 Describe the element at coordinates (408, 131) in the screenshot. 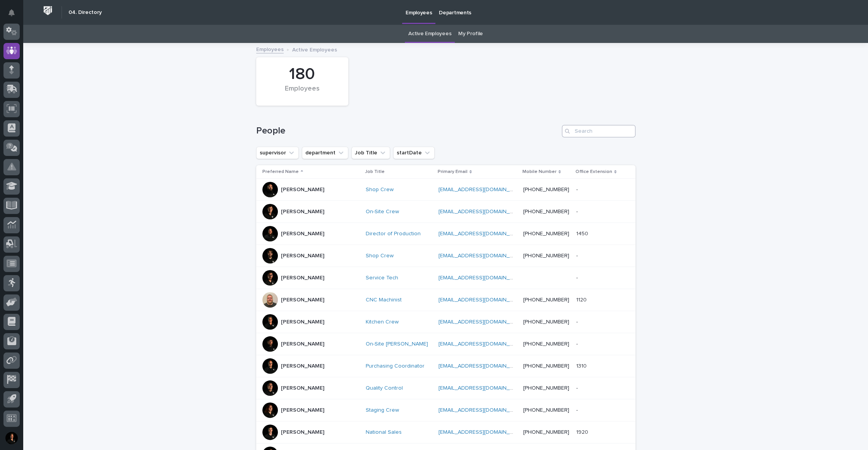

I see `h1: People` at that location.